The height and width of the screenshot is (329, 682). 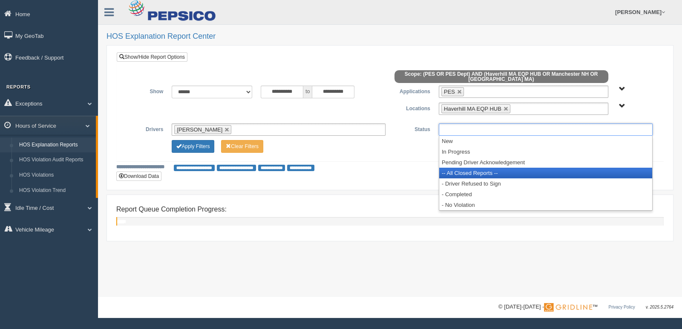 What do you see at coordinates (568, 308) in the screenshot?
I see `img: Gridline` at bounding box center [568, 308].